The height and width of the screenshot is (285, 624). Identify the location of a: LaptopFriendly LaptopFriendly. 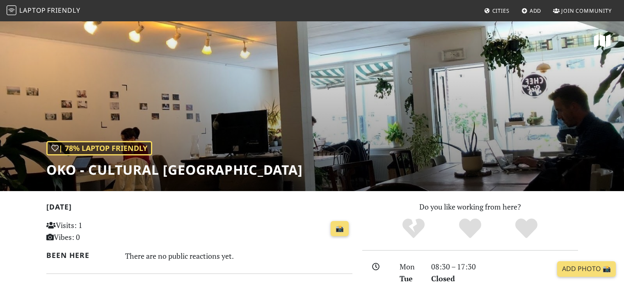
(43, 11).